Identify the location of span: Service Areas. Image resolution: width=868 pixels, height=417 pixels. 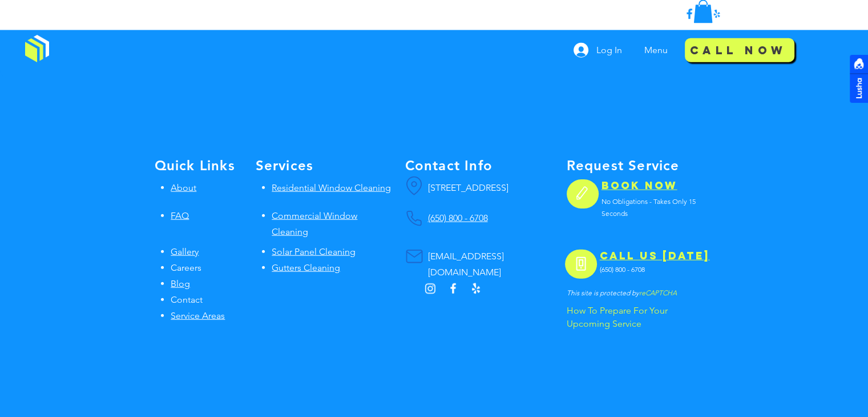
(197, 316).